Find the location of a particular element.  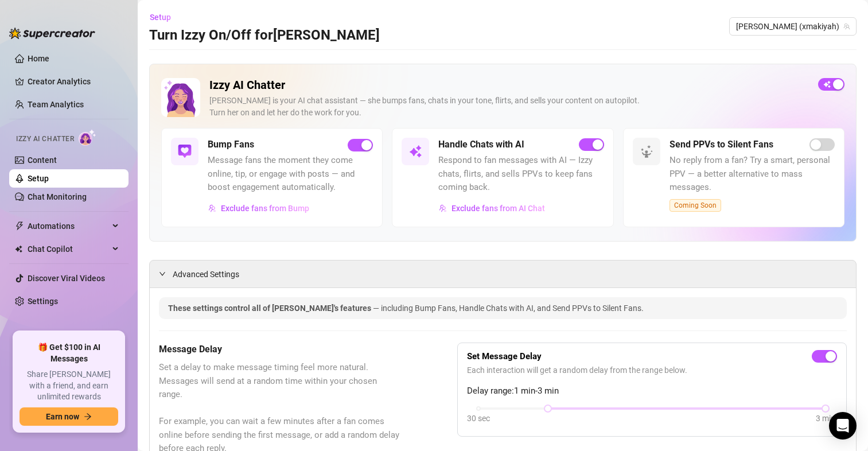

img: Izzy AI Chatter is located at coordinates (180, 98).